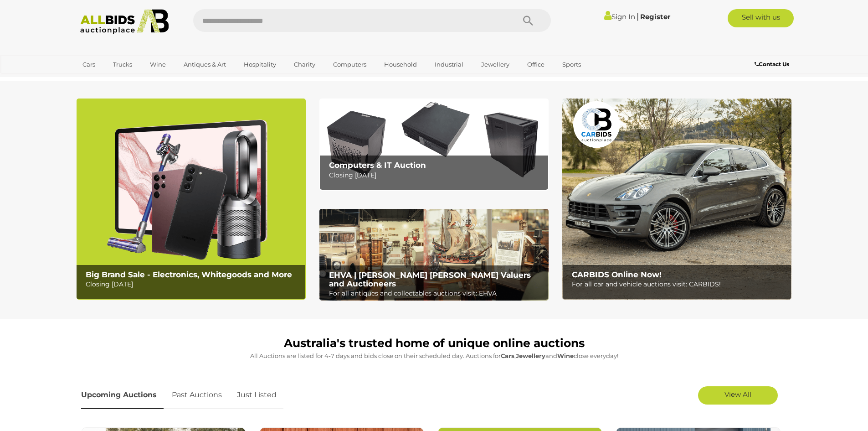 Image resolution: width=868 pixels, height=431 pixels. What do you see at coordinates (400, 64) in the screenshot?
I see `a: Household` at bounding box center [400, 64].